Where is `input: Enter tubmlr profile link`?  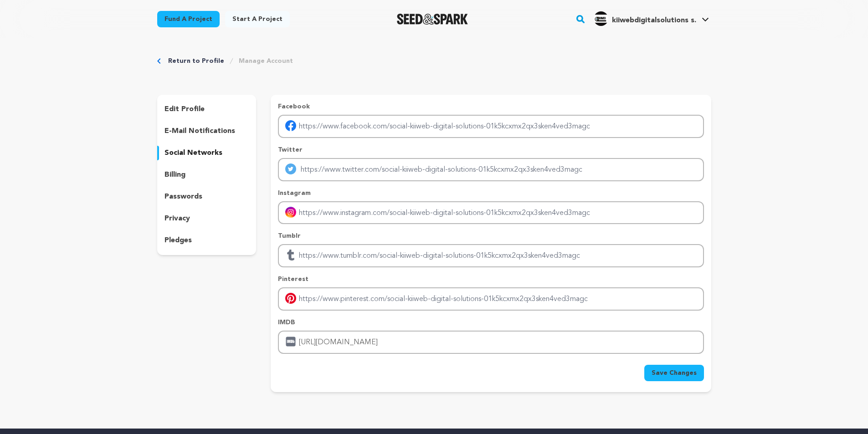 input: Enter tubmlr profile link is located at coordinates (490, 256).